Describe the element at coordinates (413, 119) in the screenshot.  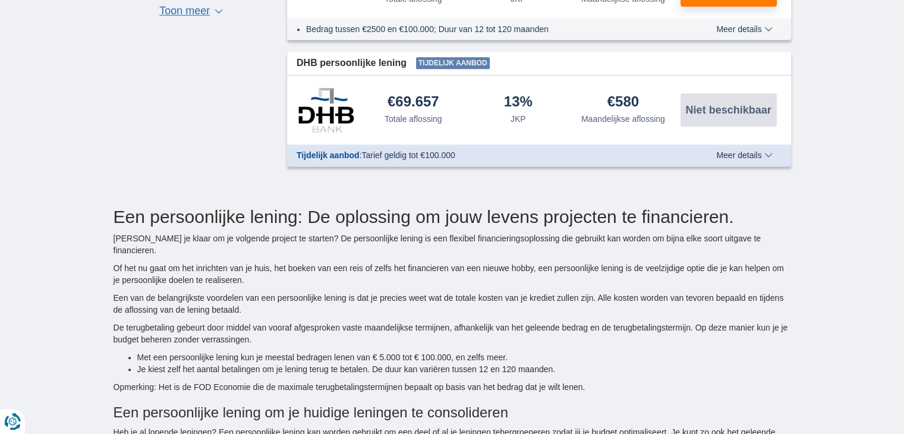
I see `div: Totale aflossing` at that location.